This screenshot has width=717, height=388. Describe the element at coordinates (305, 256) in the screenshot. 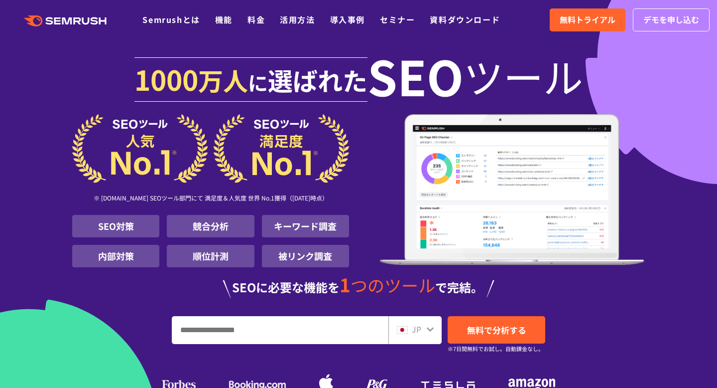

I see `li: 被リンク調査` at that location.